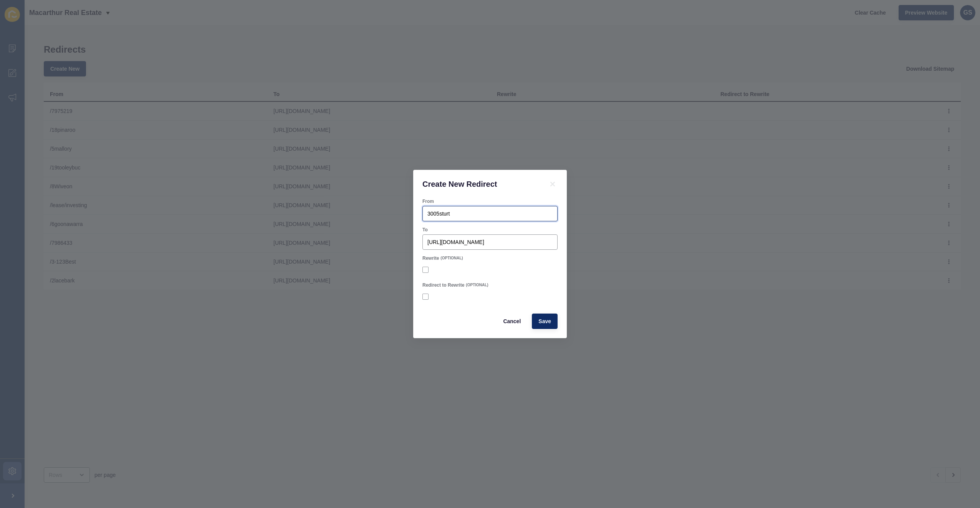 The image size is (980, 508). What do you see at coordinates (426, 230) in the screenshot?
I see `label: To` at bounding box center [426, 230].